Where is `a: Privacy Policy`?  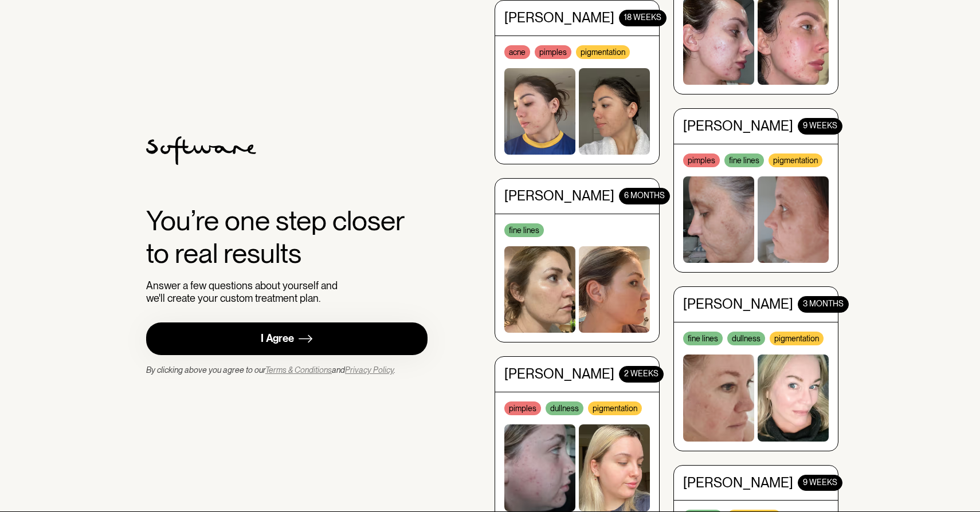 a: Privacy Policy is located at coordinates (369, 370).